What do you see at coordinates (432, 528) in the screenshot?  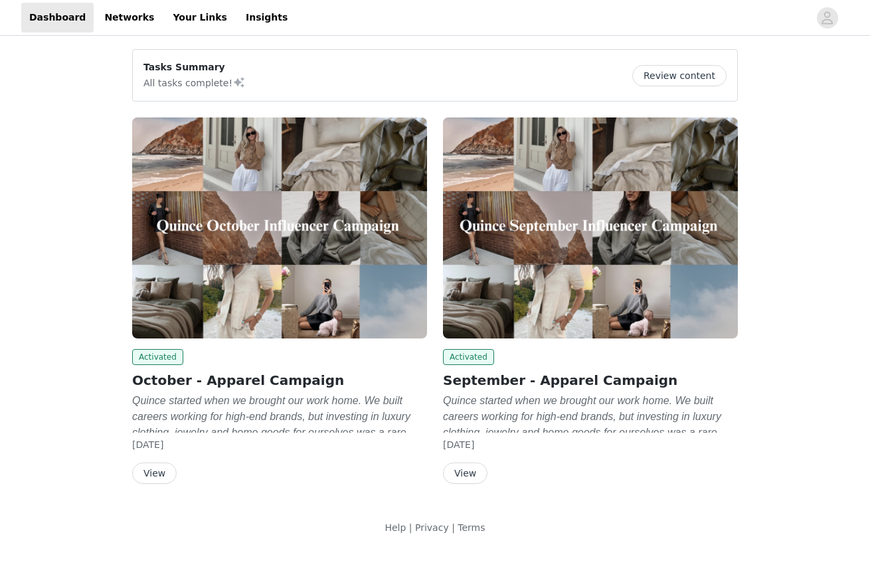 I see `a: Privacy` at bounding box center [432, 528].